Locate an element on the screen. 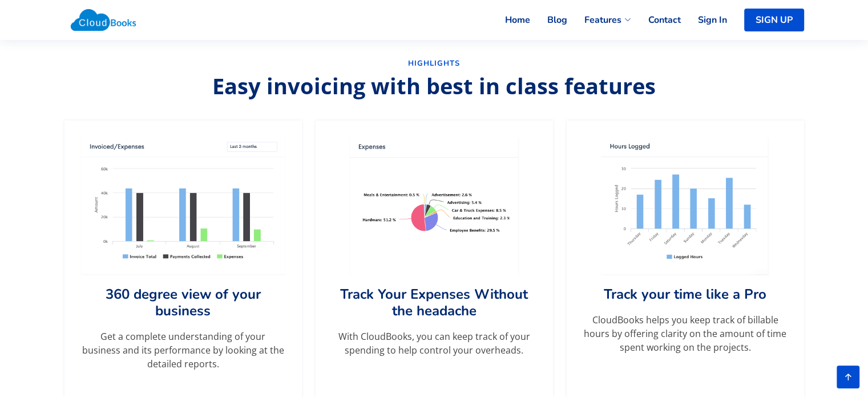 The image size is (868, 397). a: Contact is located at coordinates (655, 20).